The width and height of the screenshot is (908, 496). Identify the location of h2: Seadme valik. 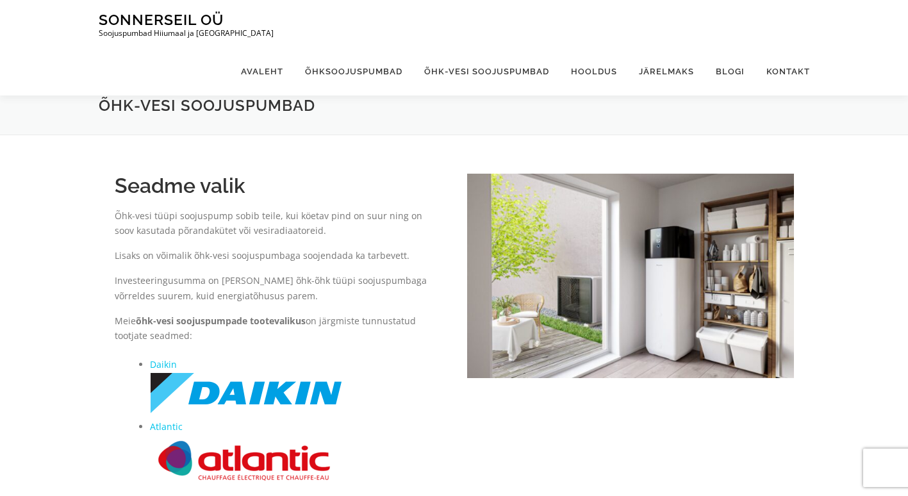
(278, 186).